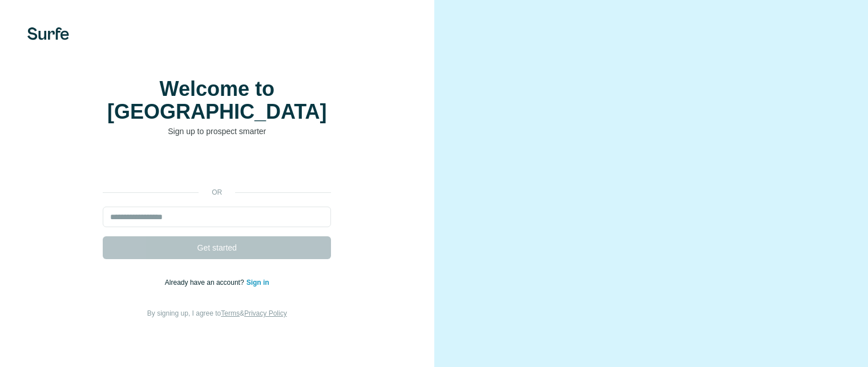 The width and height of the screenshot is (868, 367). Describe the element at coordinates (265, 314) in the screenshot. I see `a: Privacy Policy` at that location.